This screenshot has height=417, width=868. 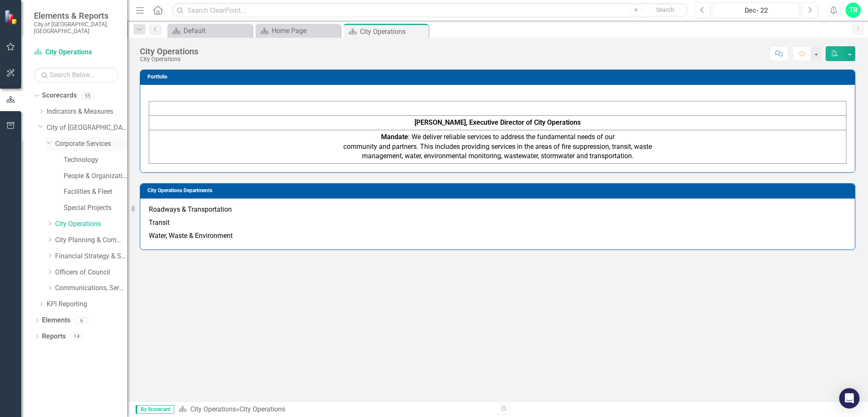 What do you see at coordinates (96, 160) in the screenshot?
I see `a: Technology` at bounding box center [96, 160].